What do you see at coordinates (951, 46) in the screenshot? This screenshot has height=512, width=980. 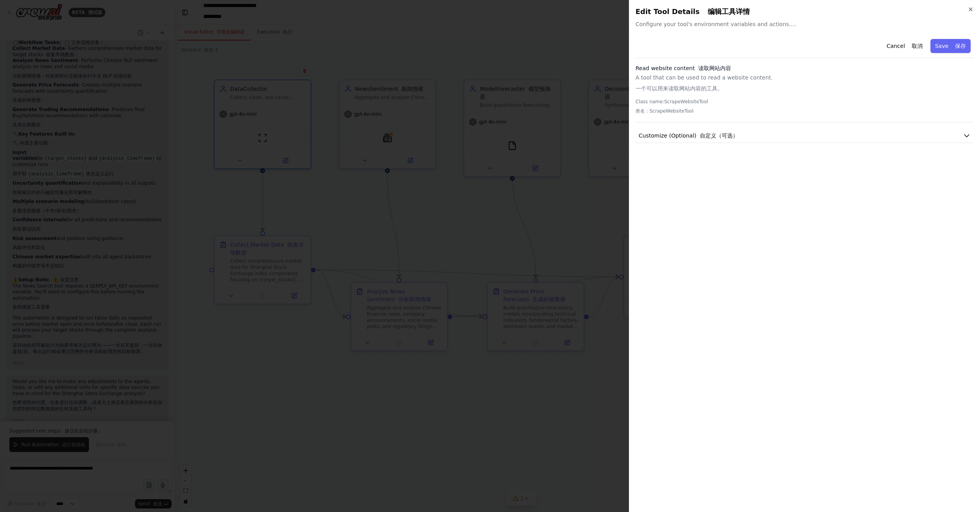 I see `button: Save 保存` at bounding box center [951, 46].